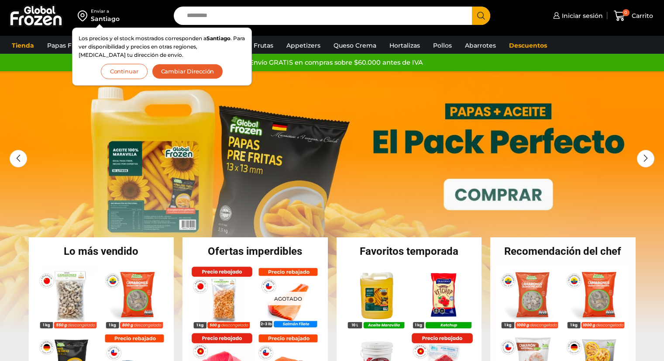  Describe the element at coordinates (124, 71) in the screenshot. I see `button: Continuar` at that location.